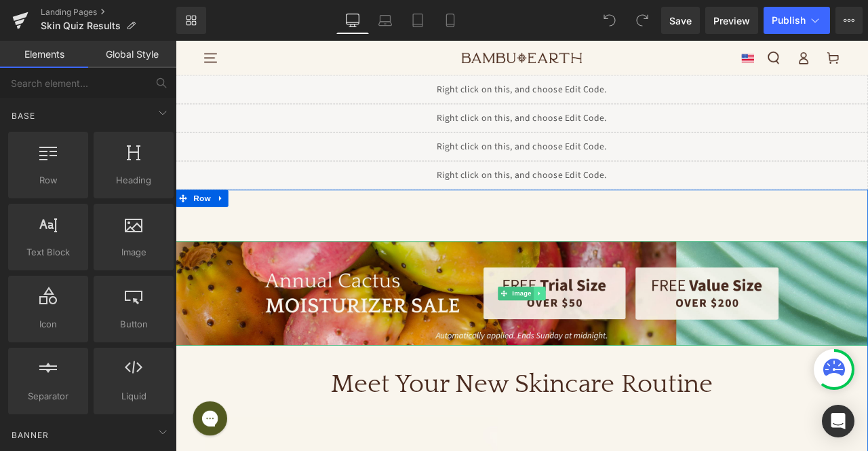 The height and width of the screenshot is (451, 868). I want to click on span: Publish, so click(789, 20).